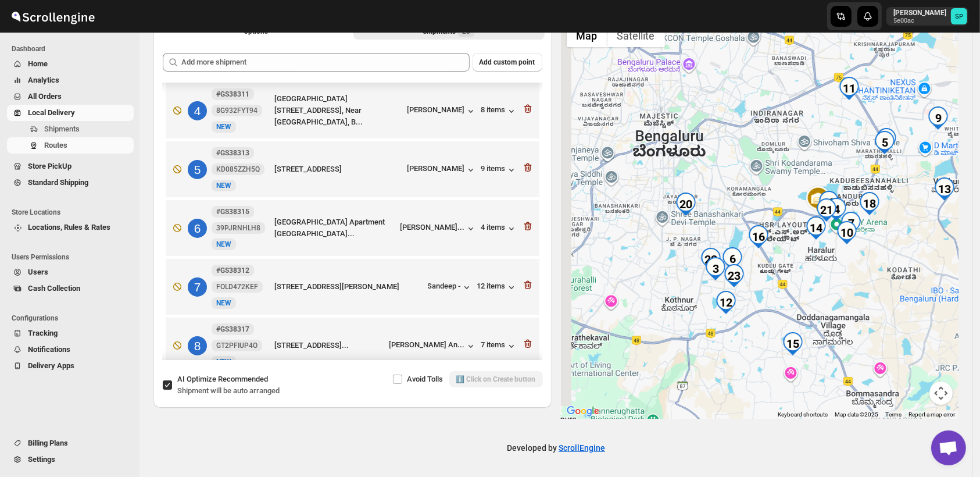 The height and width of the screenshot is (477, 980). I want to click on button: Locations, Rules & Rates, so click(71, 228).